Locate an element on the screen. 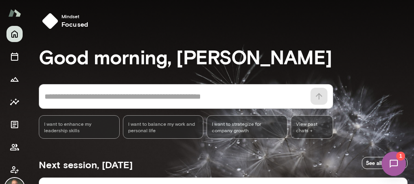 This screenshot has height=184, width=414. div: I want to balance my work and personal life is located at coordinates (163, 127).